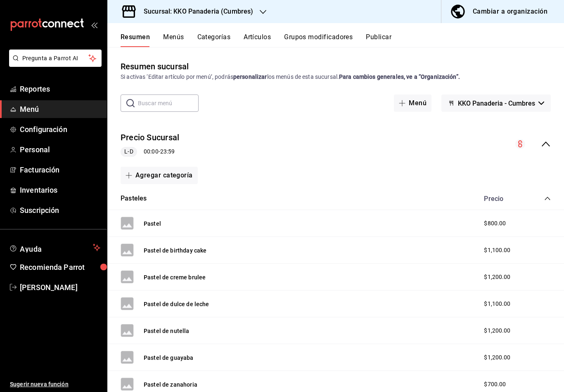 Image resolution: width=564 pixels, height=392 pixels. Describe the element at coordinates (135, 40) in the screenshot. I see `button: Resumen` at that location.